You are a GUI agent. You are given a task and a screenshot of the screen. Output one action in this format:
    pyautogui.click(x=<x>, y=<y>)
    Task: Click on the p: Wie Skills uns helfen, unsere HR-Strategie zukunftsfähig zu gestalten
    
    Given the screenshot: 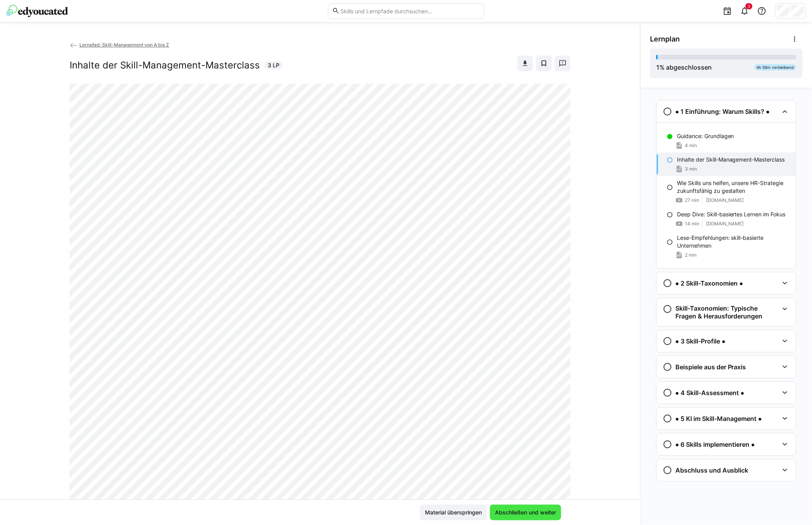 What is the action you would take?
    pyautogui.click(x=733, y=187)
    